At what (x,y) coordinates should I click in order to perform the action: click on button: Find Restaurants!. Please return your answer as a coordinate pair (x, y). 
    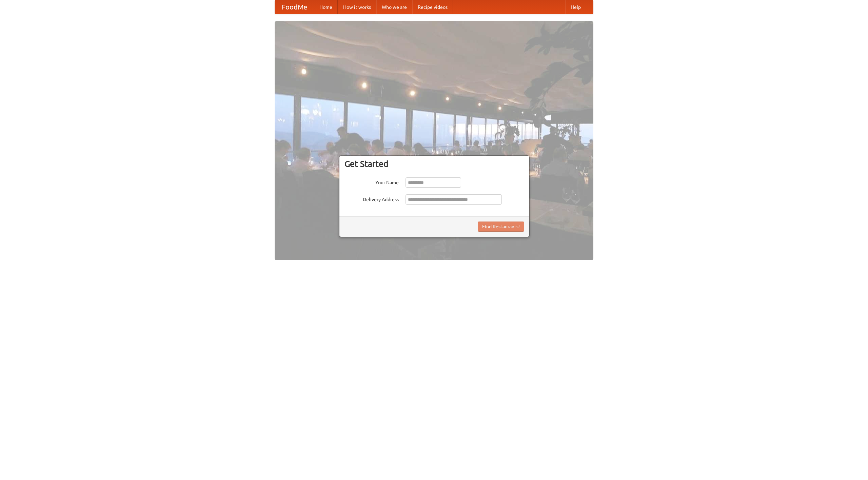
    Looking at the image, I should click on (500, 227).